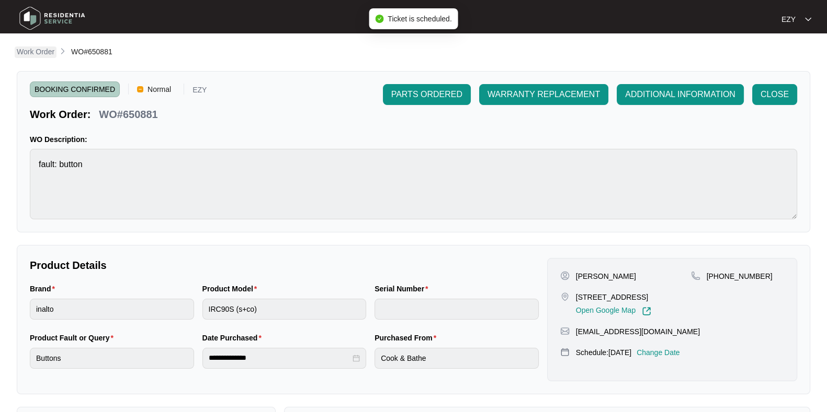 The image size is (827, 412). What do you see at coordinates (280, 358) in the screenshot?
I see `input: Date Purchased` at bounding box center [280, 358].